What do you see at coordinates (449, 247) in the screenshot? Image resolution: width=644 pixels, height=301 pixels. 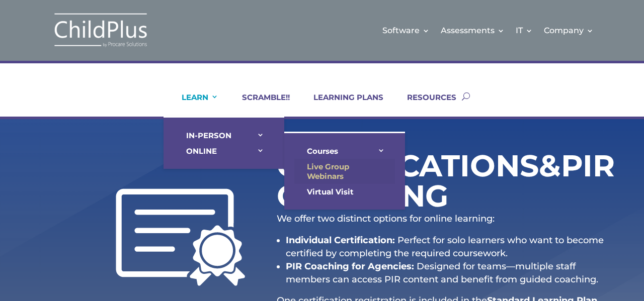 I see `li: Perfect for solo learners who want to become certified by completing the required coursework.` at bounding box center [449, 247].